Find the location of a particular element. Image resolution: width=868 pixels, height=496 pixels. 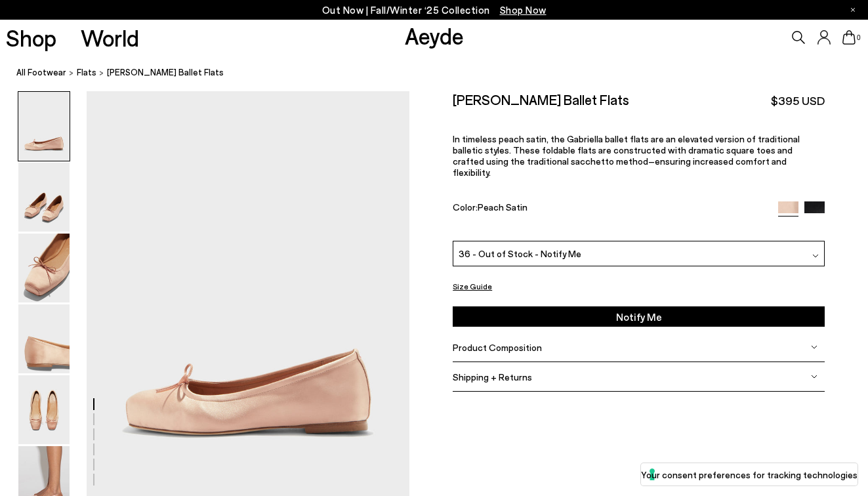

span: Peach Satin is located at coordinates (503, 207).